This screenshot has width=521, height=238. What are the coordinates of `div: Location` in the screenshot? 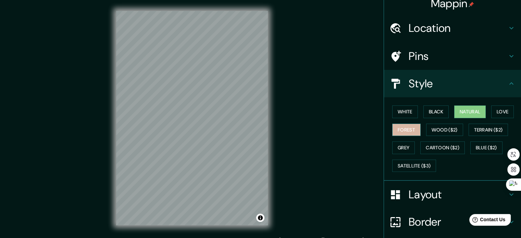 It's located at (453, 28).